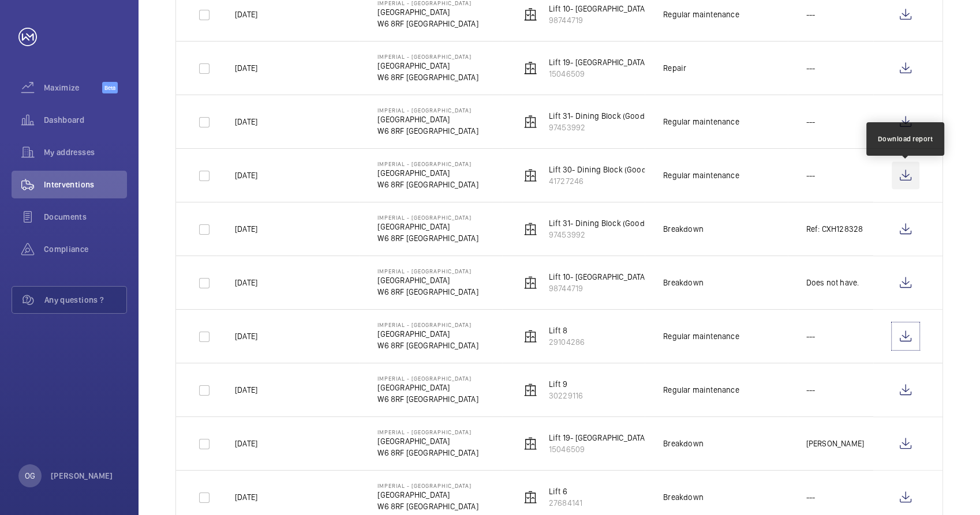 Image resolution: width=980 pixels, height=515 pixels. Describe the element at coordinates (624, 170) in the screenshot. I see `p: Lift 30- Dining Block (Goods/Dumbwaiter)` at that location.